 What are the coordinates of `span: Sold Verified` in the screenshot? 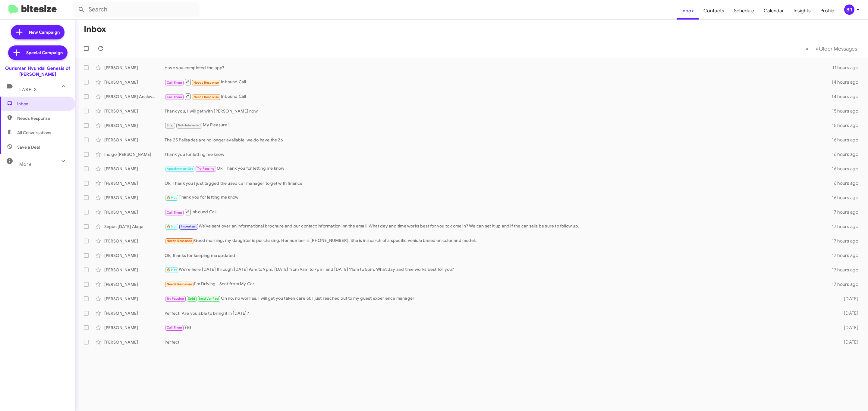 It's located at (209, 298).